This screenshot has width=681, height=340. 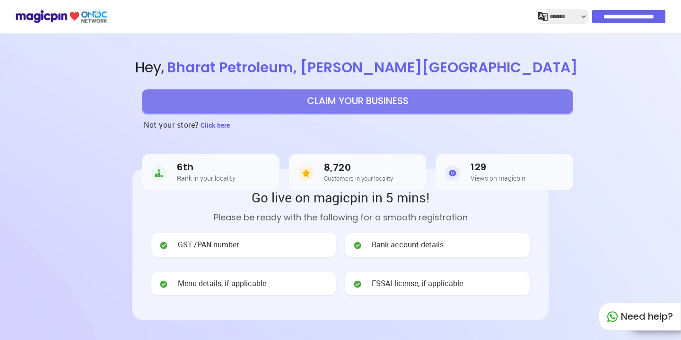 What do you see at coordinates (215, 125) in the screenshot?
I see `span: Click here` at bounding box center [215, 125].